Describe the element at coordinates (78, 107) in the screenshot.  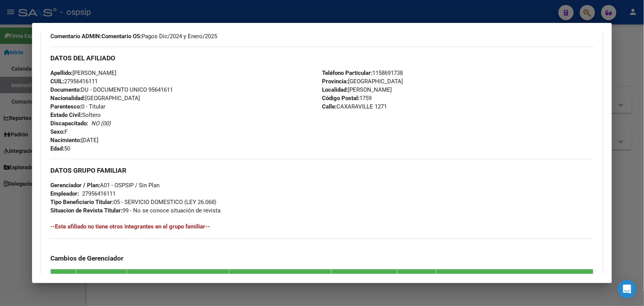
I see `span: 0 - Titular` at that location.